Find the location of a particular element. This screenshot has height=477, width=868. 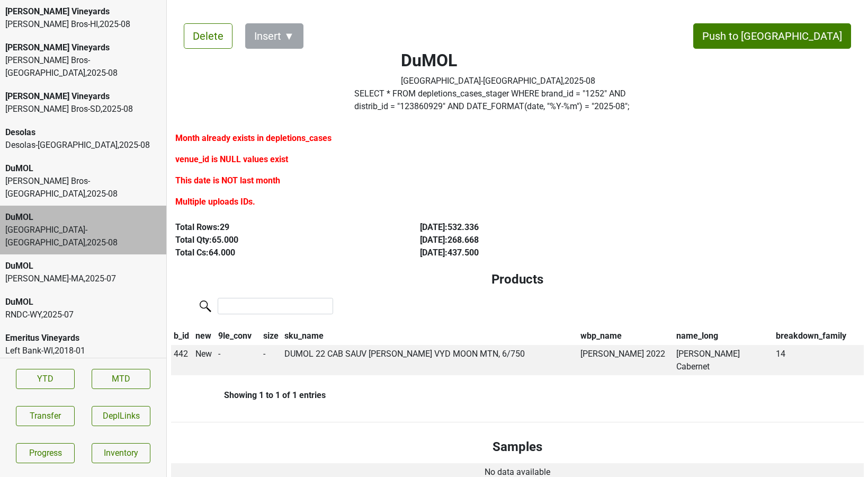

th: b_id: activate to sort column descending is located at coordinates (182, 336).